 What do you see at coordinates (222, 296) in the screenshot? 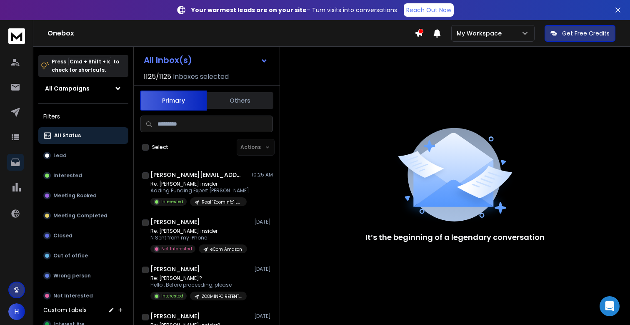
I see `p: ZOOMINFO RETENTION CAMPAIGN` at bounding box center [222, 296].